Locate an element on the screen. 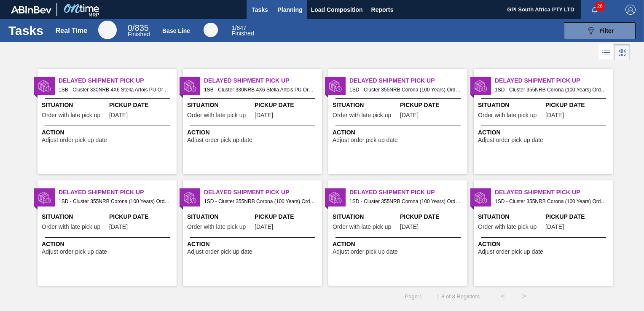 This screenshot has width=644, height=311. span: Tasks is located at coordinates (260, 9).